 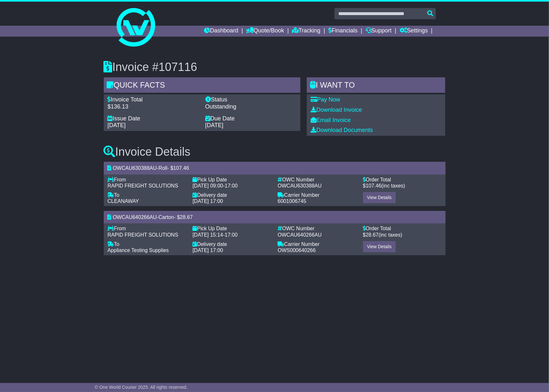 I want to click on div: Outstanding, so click(x=251, y=107).